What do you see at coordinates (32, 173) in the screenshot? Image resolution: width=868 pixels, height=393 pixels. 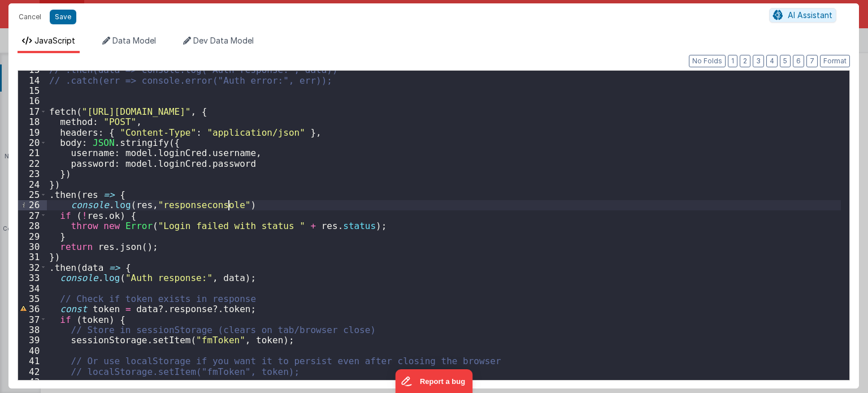 I see `div: 23` at bounding box center [32, 173].